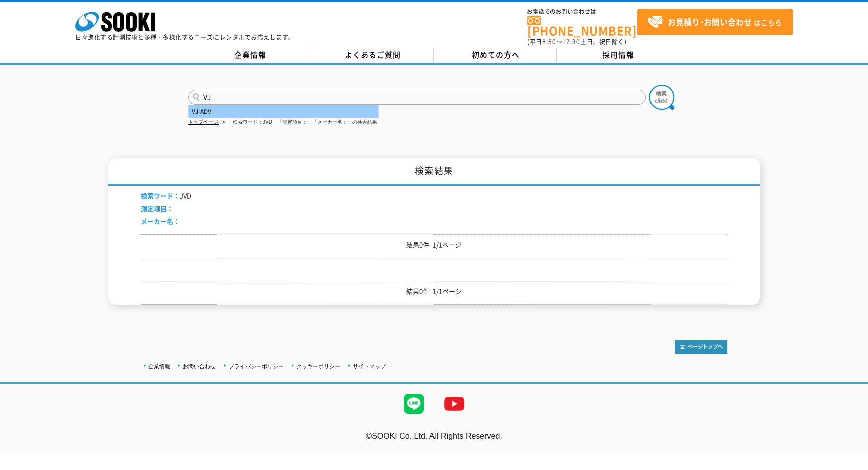 The width and height of the screenshot is (868, 470). What do you see at coordinates (572, 42) in the screenshot?
I see `span: 17:30` at bounding box center [572, 42].